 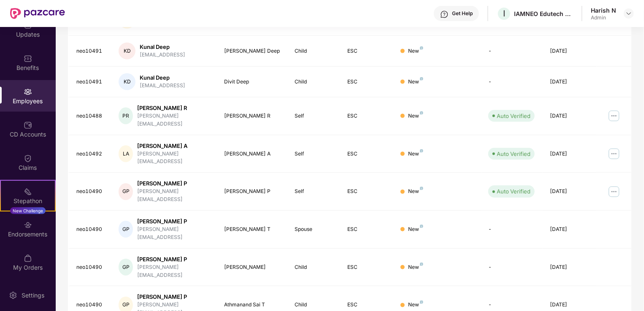 I want to click on div: IAMNEO Edutech Private Limited, so click(x=543, y=13).